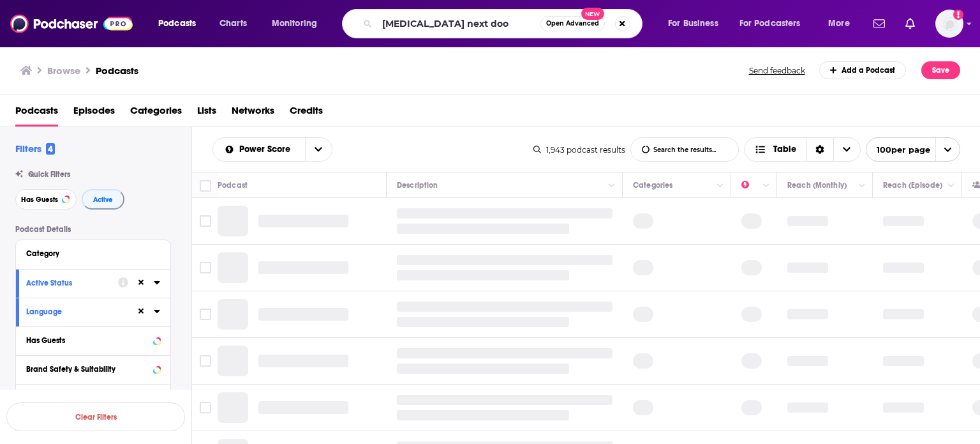  I want to click on button: Language, so click(82, 311).